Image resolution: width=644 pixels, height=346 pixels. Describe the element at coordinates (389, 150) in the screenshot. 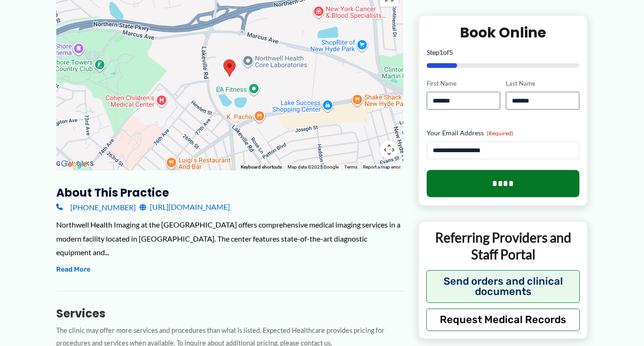

I see `button: Map camera controls` at that location.